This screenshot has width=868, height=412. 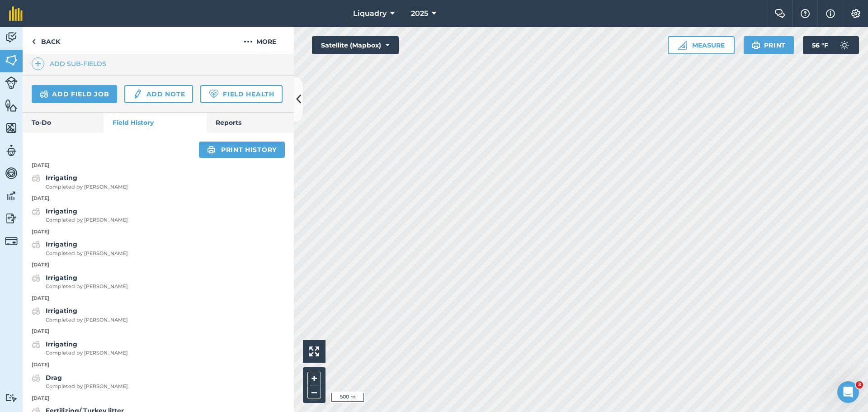 I want to click on button: Satellite (Mapbox), so click(x=355, y=45).